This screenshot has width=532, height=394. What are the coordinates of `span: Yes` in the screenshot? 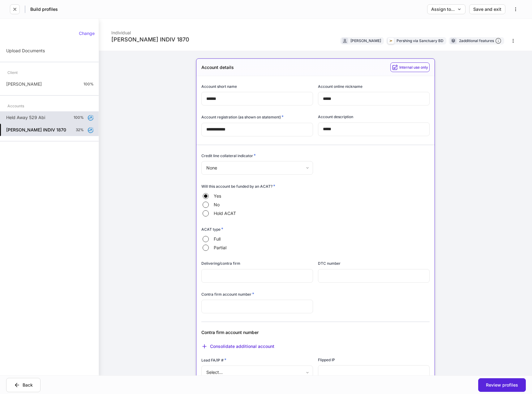 It's located at (217, 196).